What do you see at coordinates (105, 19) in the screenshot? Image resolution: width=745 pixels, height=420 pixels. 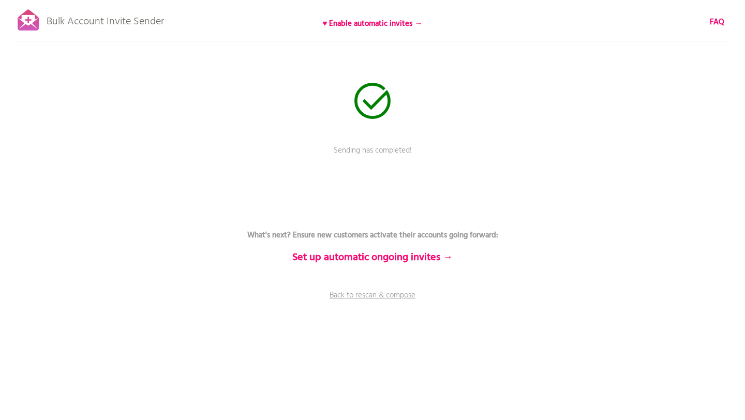 I see `p: Bulk Account Invite Sender` at bounding box center [105, 19].